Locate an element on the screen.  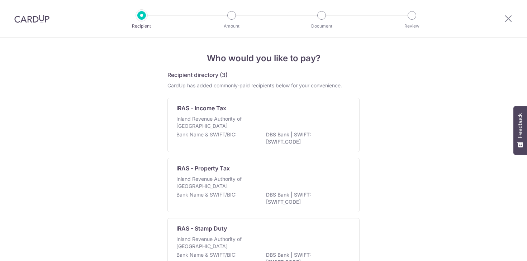
p: Document is located at coordinates (321, 26).